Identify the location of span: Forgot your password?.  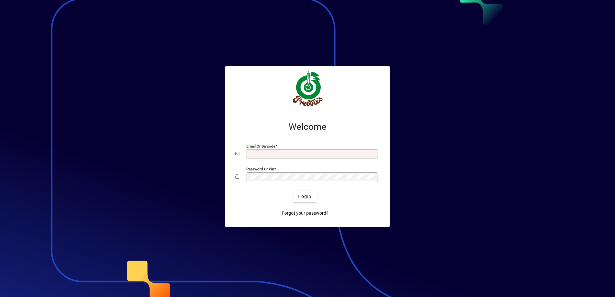
(305, 213).